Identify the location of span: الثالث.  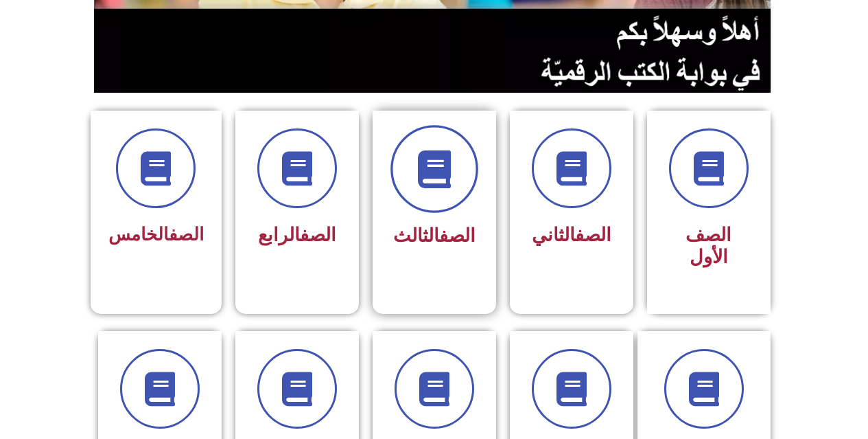
(434, 236).